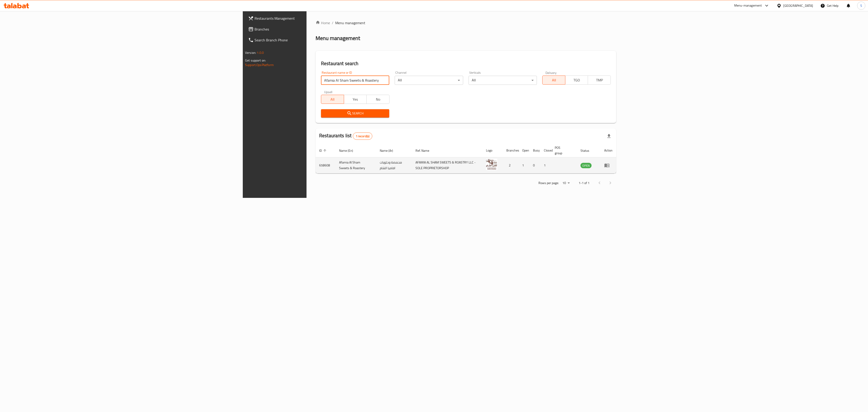  What do you see at coordinates (584, 183) in the screenshot?
I see `p: 1-1 of 1` at bounding box center [584, 183].